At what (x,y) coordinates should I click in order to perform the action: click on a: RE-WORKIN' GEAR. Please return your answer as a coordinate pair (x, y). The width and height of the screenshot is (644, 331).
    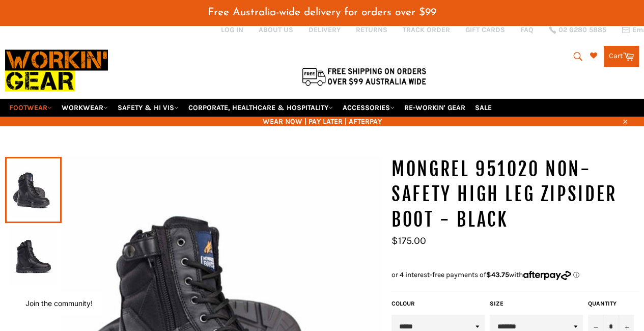
    Looking at the image, I should click on (435, 107).